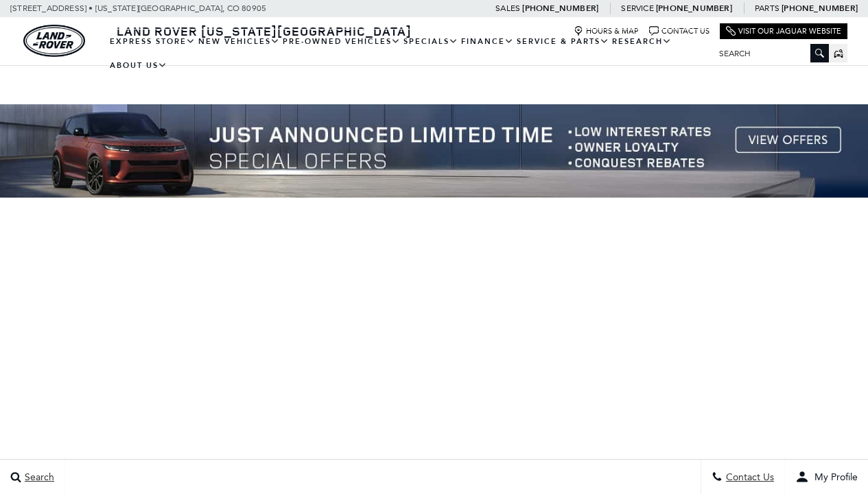  Describe the element at coordinates (139, 65) in the screenshot. I see `a: About Us` at that location.